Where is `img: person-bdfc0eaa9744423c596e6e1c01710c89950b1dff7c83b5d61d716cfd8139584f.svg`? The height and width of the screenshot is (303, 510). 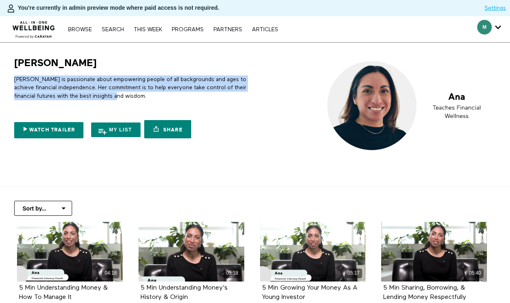 img: person-bdfc0eaa9744423c596e6e1c01710c89950b1dff7c83b5d61d716cfd8139584f.svg is located at coordinates (11, 9).